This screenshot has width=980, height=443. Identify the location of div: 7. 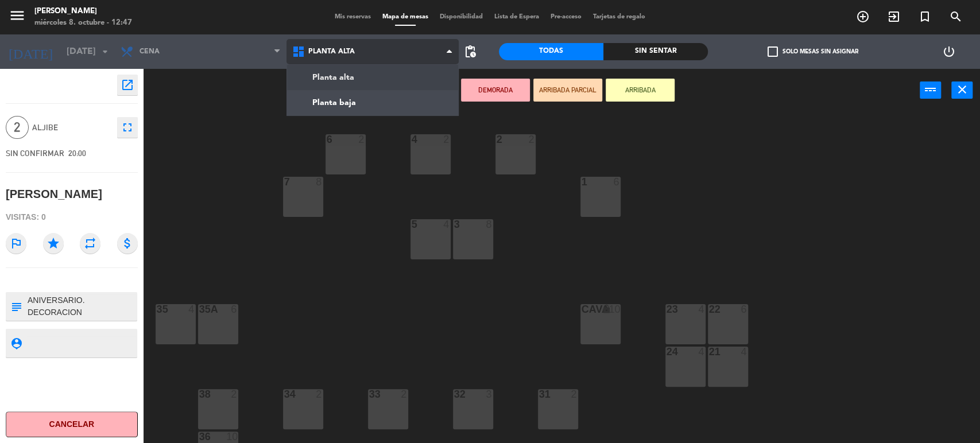
(285, 182).